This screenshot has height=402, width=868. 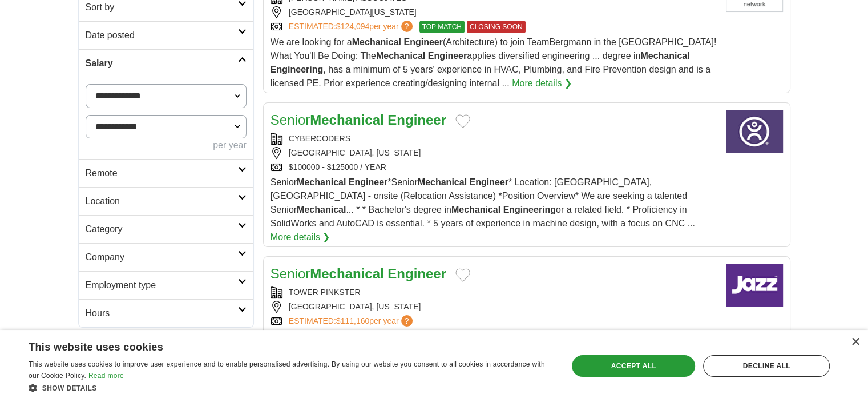 I want to click on h2: Category, so click(x=161, y=229).